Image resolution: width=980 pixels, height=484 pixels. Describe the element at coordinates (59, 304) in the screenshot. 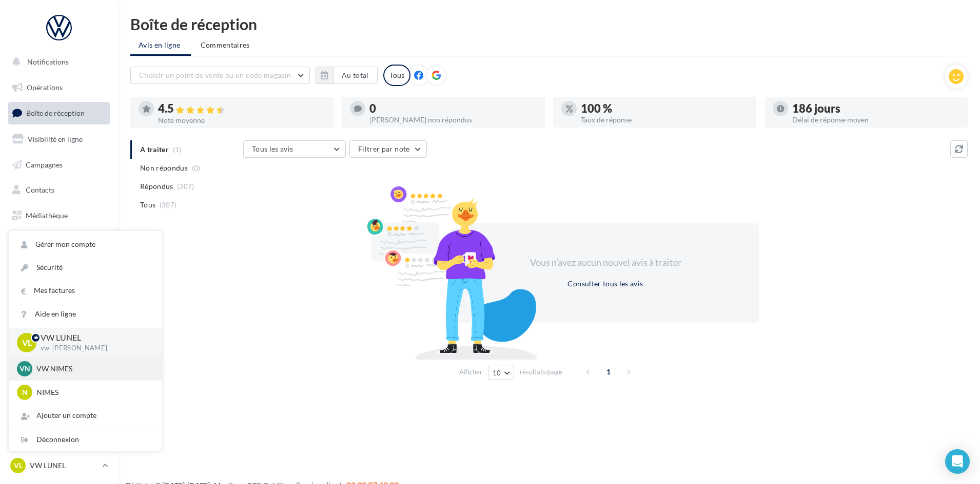

I see `a: Campagnes DataOnDemand` at that location.